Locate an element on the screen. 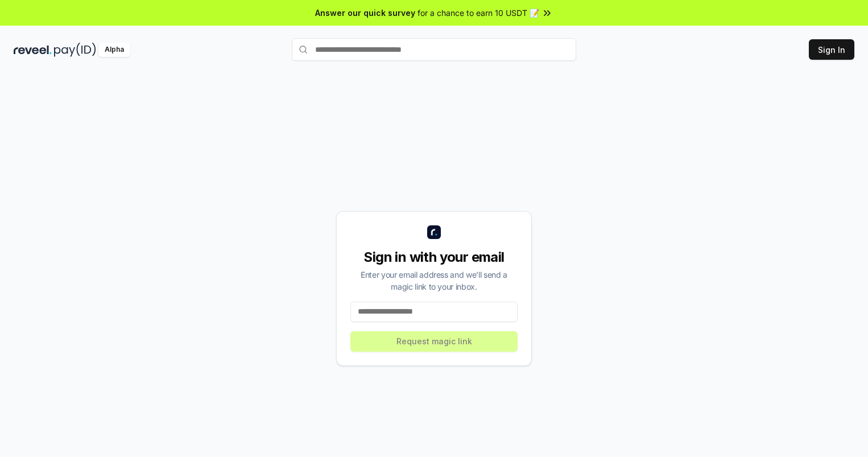 The width and height of the screenshot is (868, 457). img: logo_small is located at coordinates (434, 232).